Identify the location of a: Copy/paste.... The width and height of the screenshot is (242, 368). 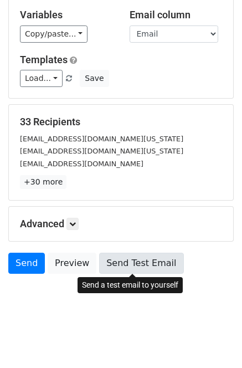
(54, 34).